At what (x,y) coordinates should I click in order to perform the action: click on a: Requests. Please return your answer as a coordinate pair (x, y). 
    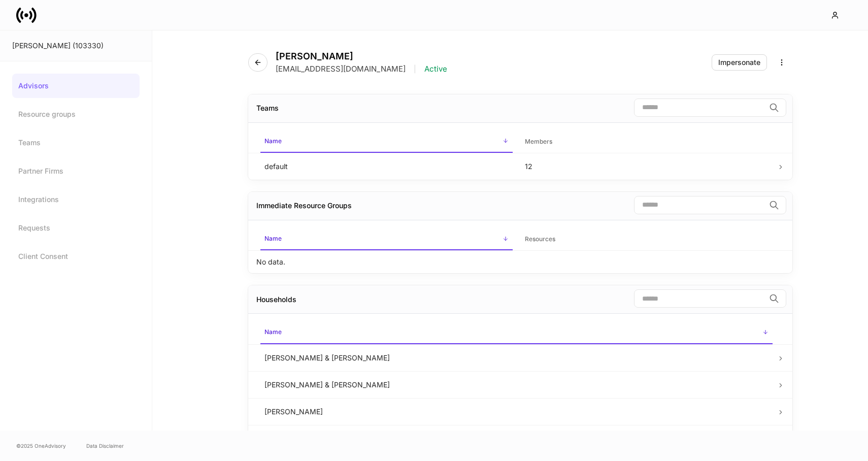
    Looking at the image, I should click on (76, 228).